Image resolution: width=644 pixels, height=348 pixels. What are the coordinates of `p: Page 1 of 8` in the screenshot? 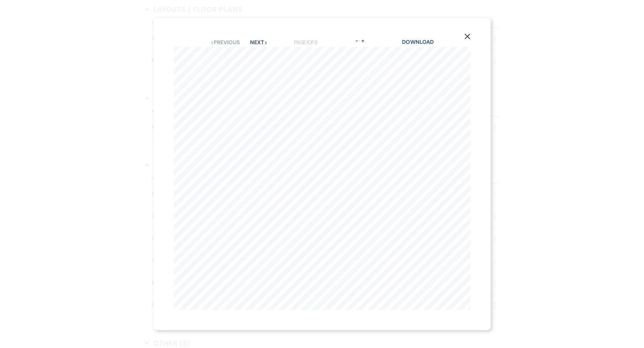 It's located at (306, 42).